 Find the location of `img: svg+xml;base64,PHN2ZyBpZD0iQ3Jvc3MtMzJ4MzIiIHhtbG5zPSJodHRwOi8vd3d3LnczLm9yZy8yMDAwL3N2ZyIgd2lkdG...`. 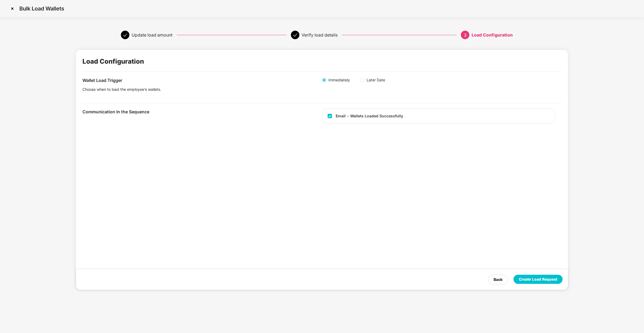

img: svg+xml;base64,PHN2ZyBpZD0iQ3Jvc3MtMzJ4MzIiIHhtbG5zPSJodHRwOi8vd3d3LnczLm9yZy8yMDAwL3N2ZyIgd2lkdG... is located at coordinates (13, 9).